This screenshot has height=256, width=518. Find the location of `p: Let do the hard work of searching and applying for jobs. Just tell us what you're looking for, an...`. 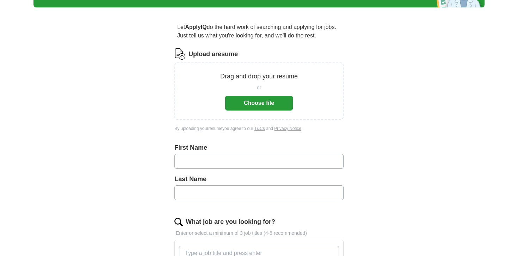

p: Let do the hard work of searching and applying for jobs. Just tell us what you're looking for, an... is located at coordinates (259, 31).